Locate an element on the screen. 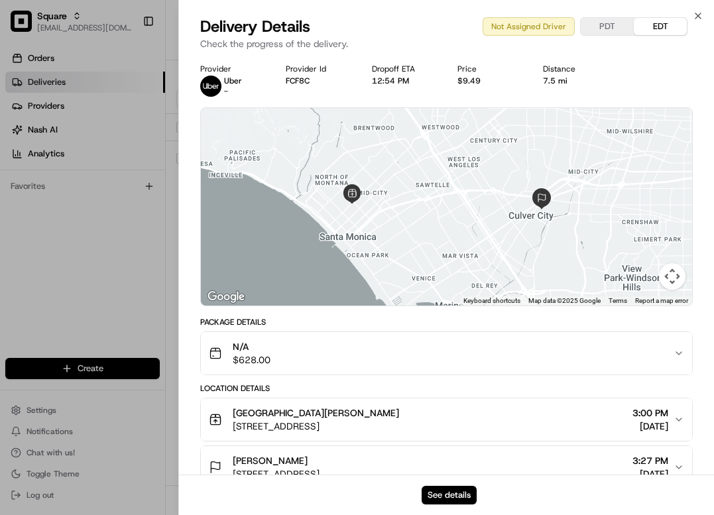 Image resolution: width=714 pixels, height=515 pixels. button: EDT is located at coordinates (660, 27).